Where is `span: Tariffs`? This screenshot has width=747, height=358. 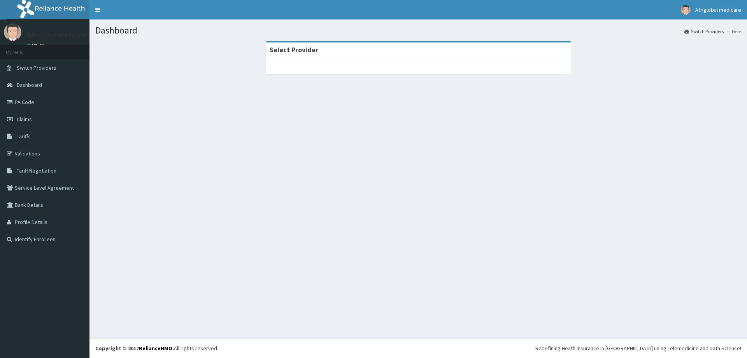 span: Tariffs is located at coordinates (24, 136).